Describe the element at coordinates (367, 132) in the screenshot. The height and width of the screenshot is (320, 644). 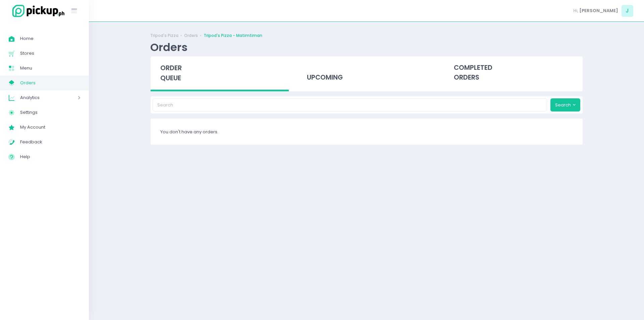
I see `div: You don't have any orders.` at that location.